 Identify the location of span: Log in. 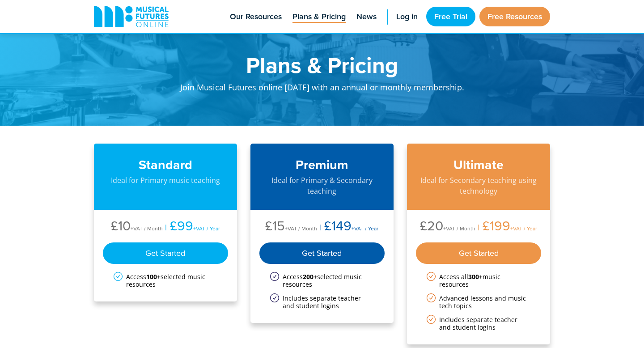
(407, 17).